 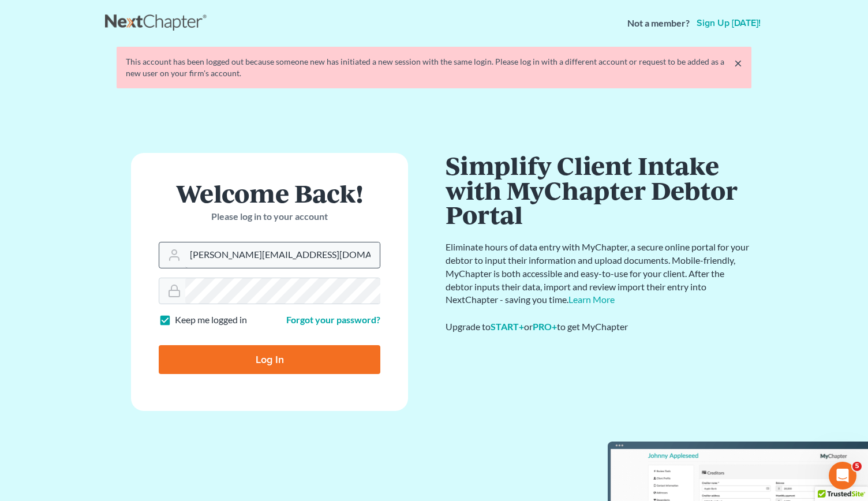 I want to click on p: Please log in to your account, so click(x=270, y=217).